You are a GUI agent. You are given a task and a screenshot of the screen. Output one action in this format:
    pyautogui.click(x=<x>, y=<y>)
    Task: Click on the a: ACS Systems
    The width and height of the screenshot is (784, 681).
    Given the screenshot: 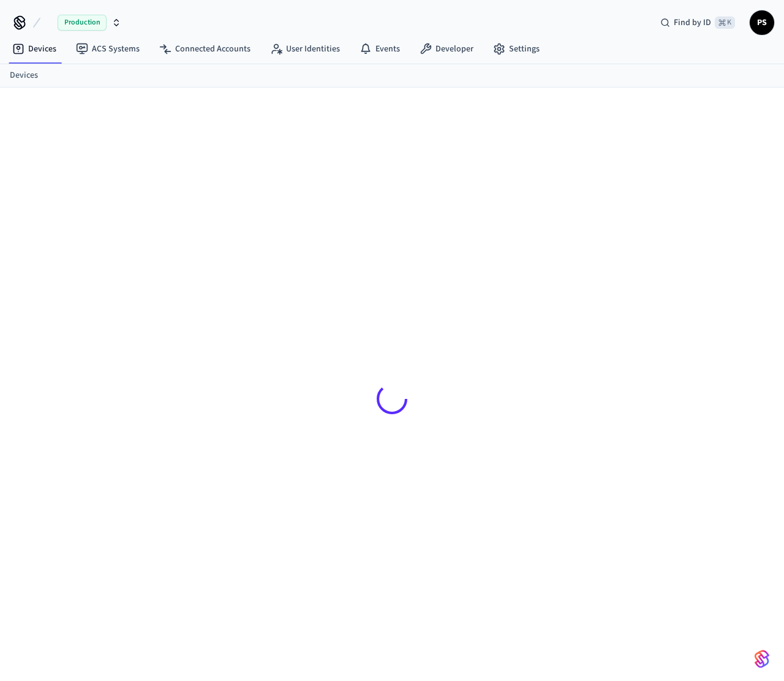 What is the action you would take?
    pyautogui.click(x=108, y=49)
    